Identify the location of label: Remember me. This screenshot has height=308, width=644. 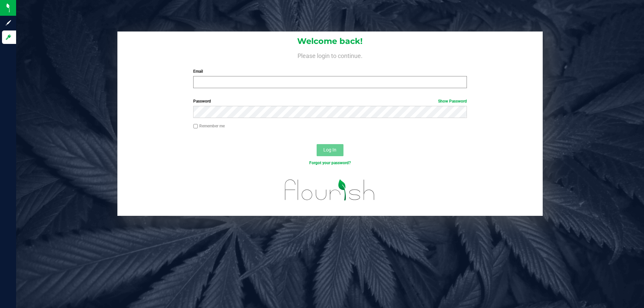
(209, 126).